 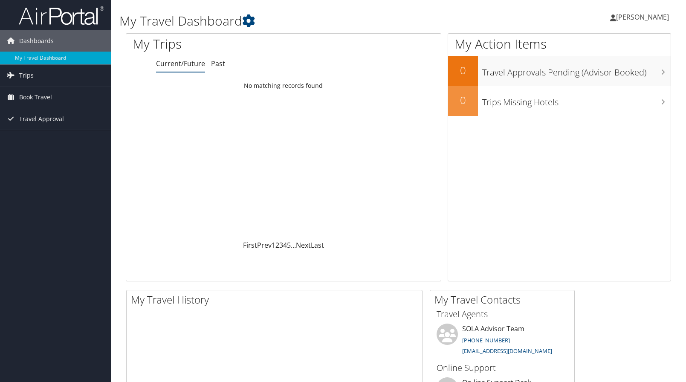 What do you see at coordinates (560, 71) in the screenshot?
I see `a: 0Travel Approvals Pending (Advisor Booked)` at bounding box center [560, 71].